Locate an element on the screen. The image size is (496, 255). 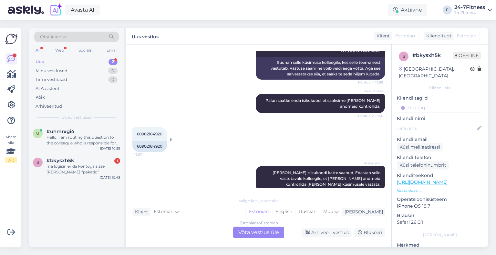
div: English is located at coordinates (283, 212).